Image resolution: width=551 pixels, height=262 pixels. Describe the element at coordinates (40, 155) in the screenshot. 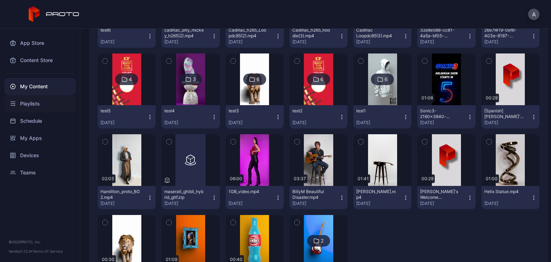

I see `div: Devices` at that location.